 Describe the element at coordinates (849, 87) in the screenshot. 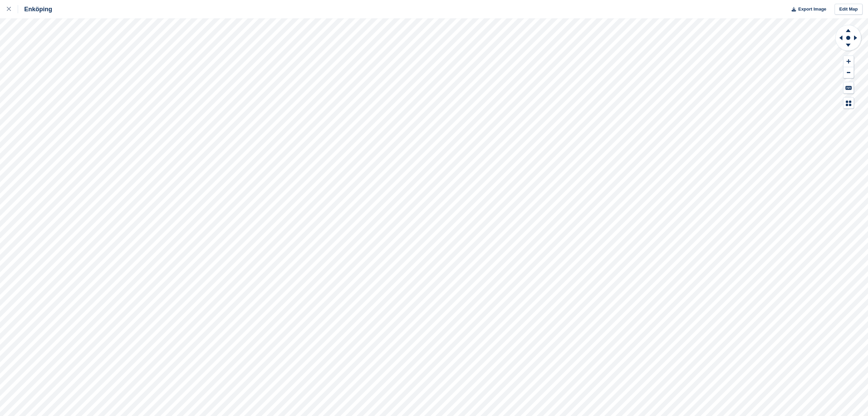

I see `button: Keyboard Shortcuts` at that location.